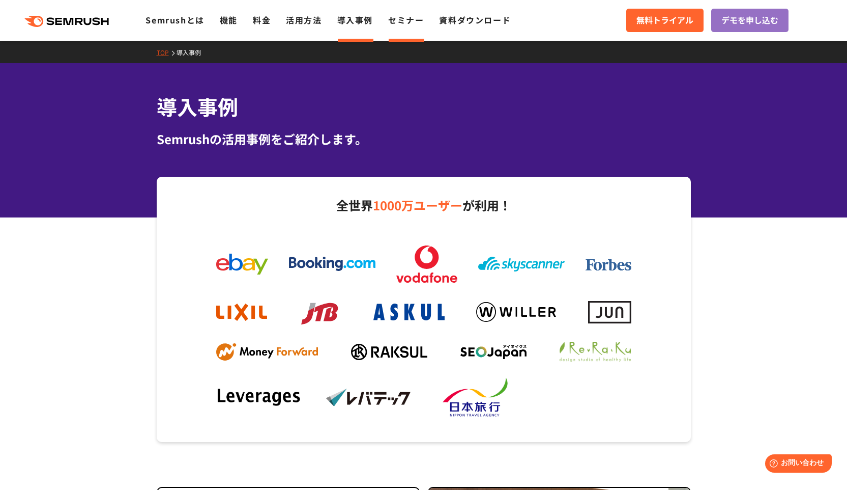 The image size is (847, 490). Describe the element at coordinates (609, 265) in the screenshot. I see `img: forbes` at that location.